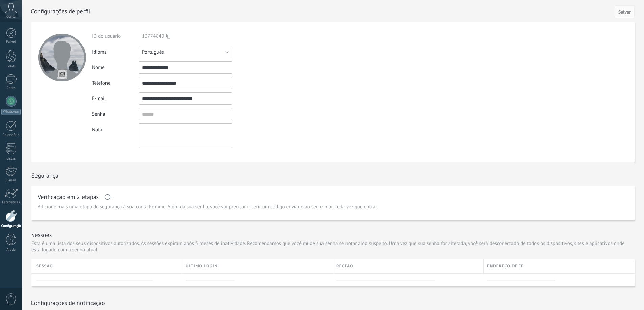  What do you see at coordinates (11, 250) in the screenshot?
I see `div: Ajuda` at bounding box center [11, 250].